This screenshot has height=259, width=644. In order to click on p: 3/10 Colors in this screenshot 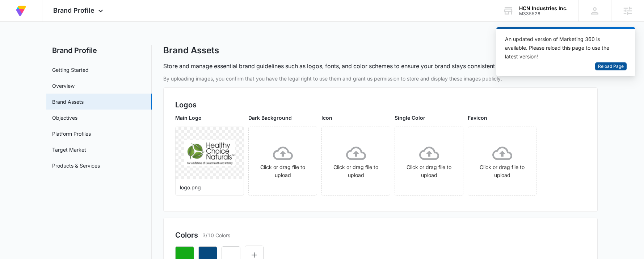, I will do `click(216, 235)`.